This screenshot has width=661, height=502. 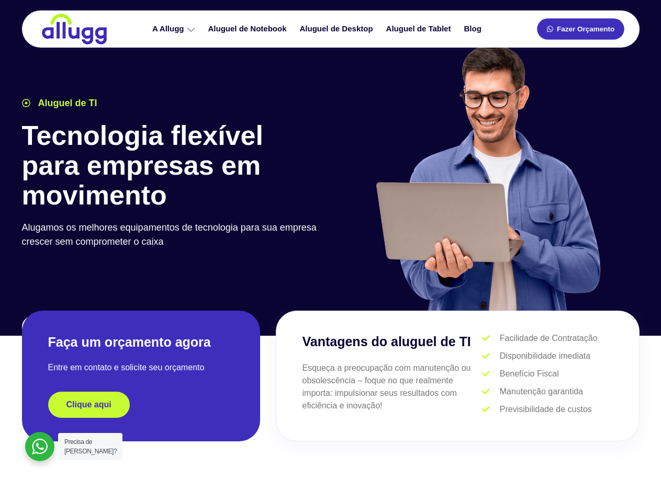 I want to click on p: Entre em contato e solicite seu orçamento, so click(x=141, y=368).